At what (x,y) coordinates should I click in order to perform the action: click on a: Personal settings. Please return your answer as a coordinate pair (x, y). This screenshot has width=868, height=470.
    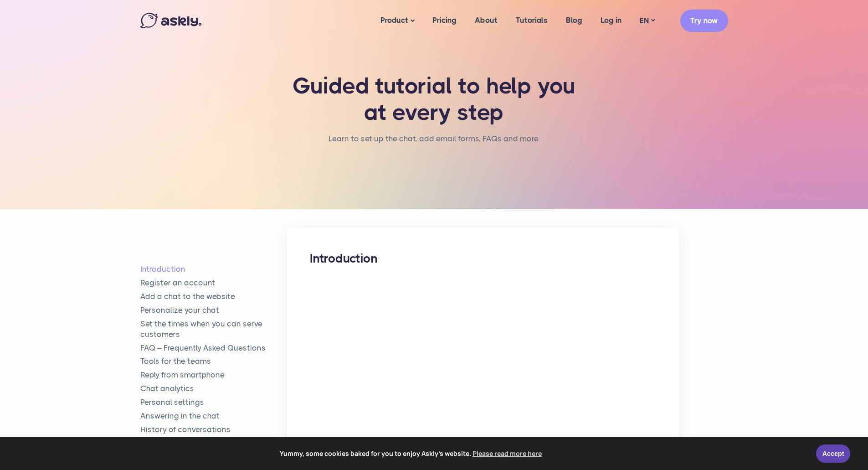
    Looking at the image, I should click on (214, 403).